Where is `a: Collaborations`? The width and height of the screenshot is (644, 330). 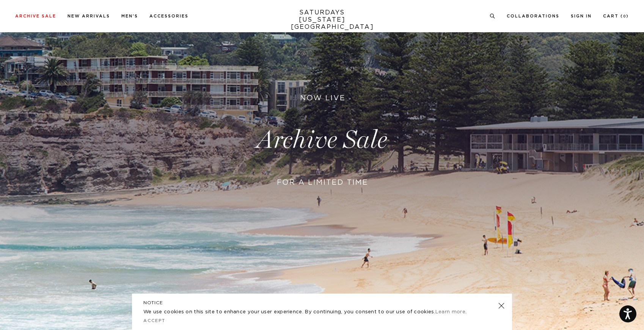
a: Collaborations is located at coordinates (533, 16).